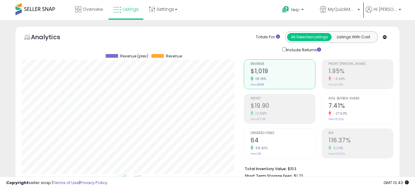  What do you see at coordinates (66, 183) in the screenshot?
I see `a: Terms of Use` at bounding box center [66, 183].